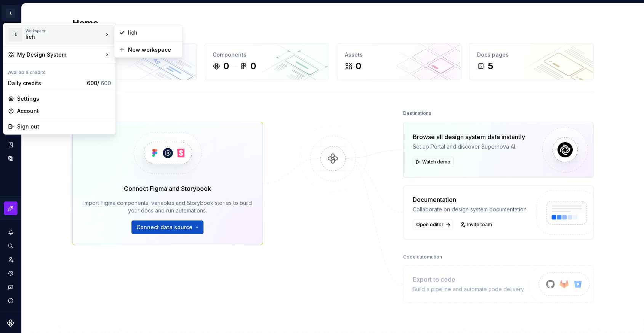 Image resolution: width=644 pixels, height=333 pixels. I want to click on div: Workspace, so click(64, 31).